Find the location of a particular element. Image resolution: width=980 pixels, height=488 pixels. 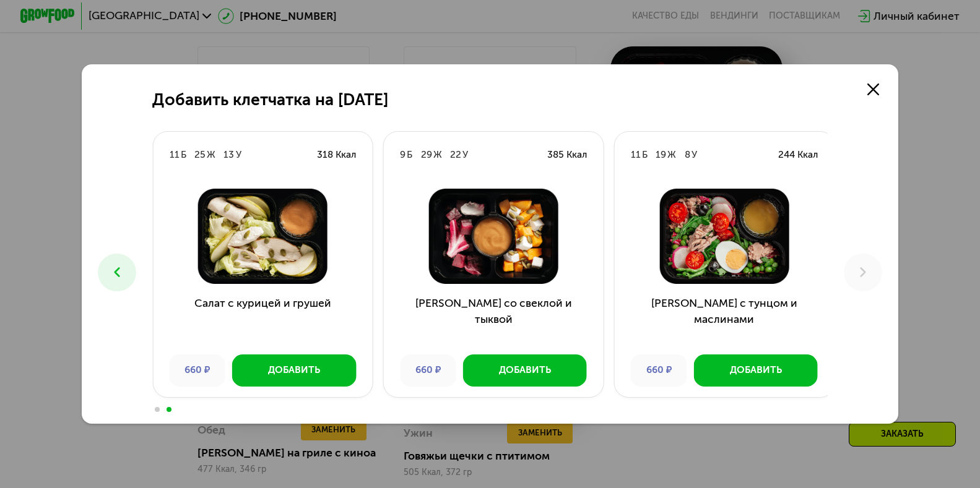

div: 19 is located at coordinates (661, 155).